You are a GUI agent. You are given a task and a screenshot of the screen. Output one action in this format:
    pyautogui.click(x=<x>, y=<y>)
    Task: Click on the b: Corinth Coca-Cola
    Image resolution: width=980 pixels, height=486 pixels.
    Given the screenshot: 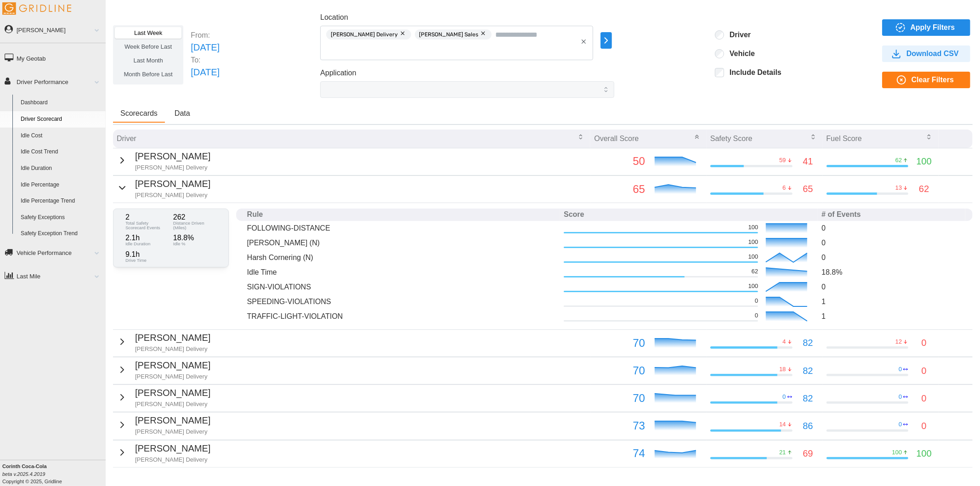 What is the action you would take?
    pyautogui.click(x=24, y=467)
    